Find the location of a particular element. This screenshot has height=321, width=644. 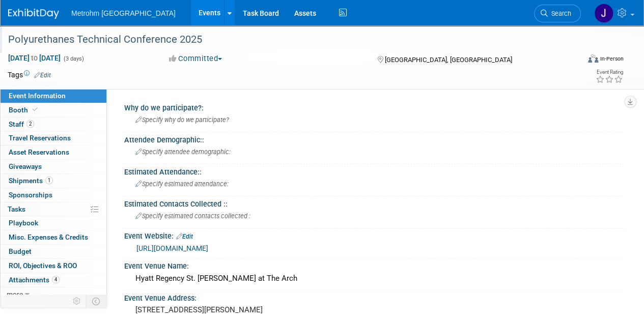

a: Giveaways is located at coordinates (53, 167).